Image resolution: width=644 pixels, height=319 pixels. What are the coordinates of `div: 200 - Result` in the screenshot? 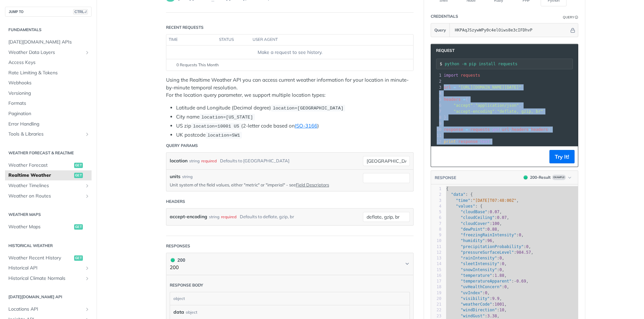 It's located at (540, 177).